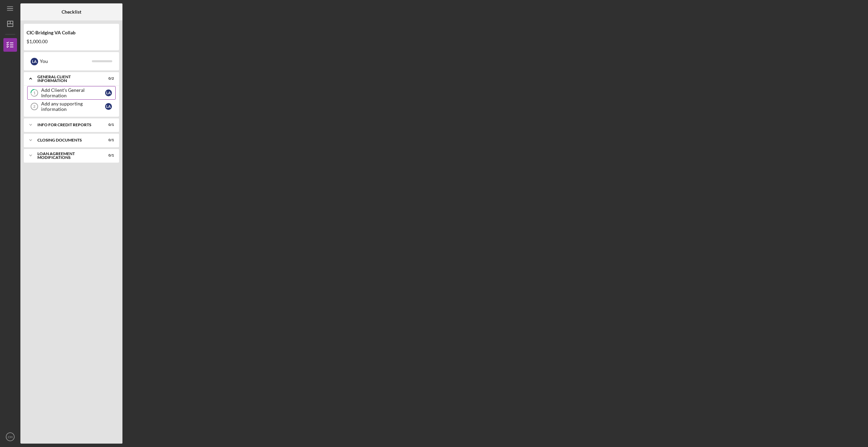  What do you see at coordinates (72, 12) in the screenshot?
I see `b: Checklist` at bounding box center [72, 12].